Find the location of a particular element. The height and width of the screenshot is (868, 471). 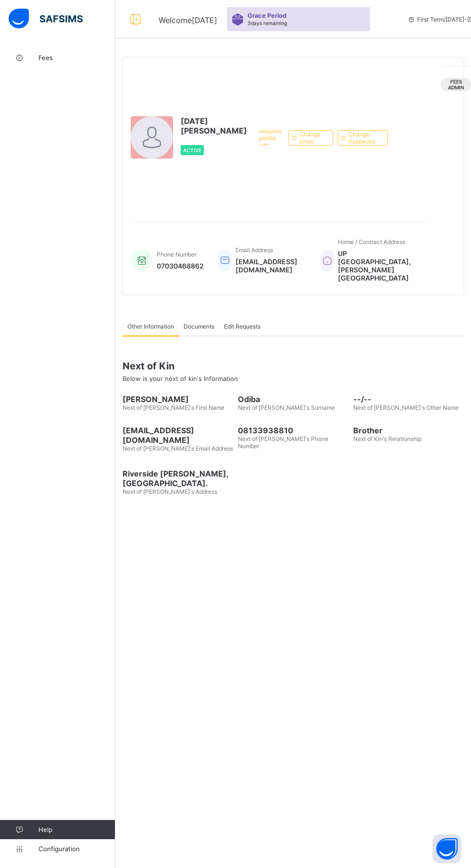

img: sticker-purple.71386a28dfed39d6af7621340158ba97.svg is located at coordinates (237, 19).